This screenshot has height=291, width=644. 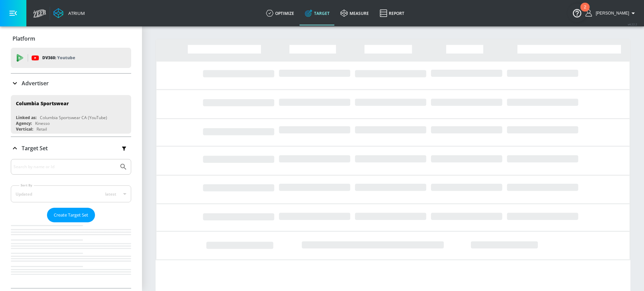 I want to click on div: Linked as:, so click(x=26, y=118).